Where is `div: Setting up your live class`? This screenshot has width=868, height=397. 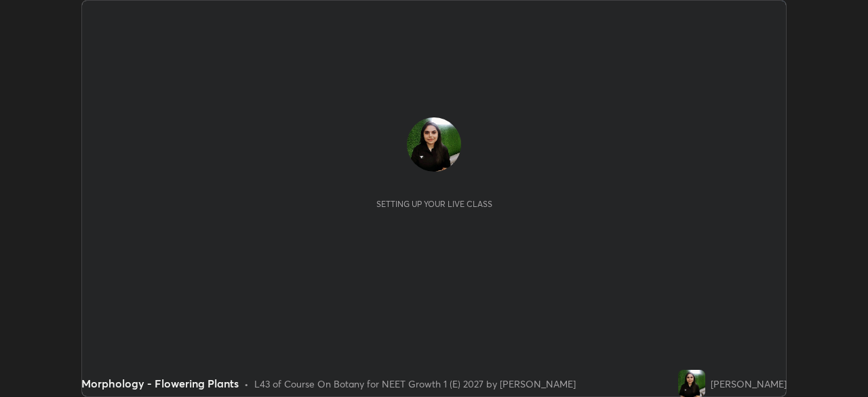
div: Setting up your live class is located at coordinates (434, 204).